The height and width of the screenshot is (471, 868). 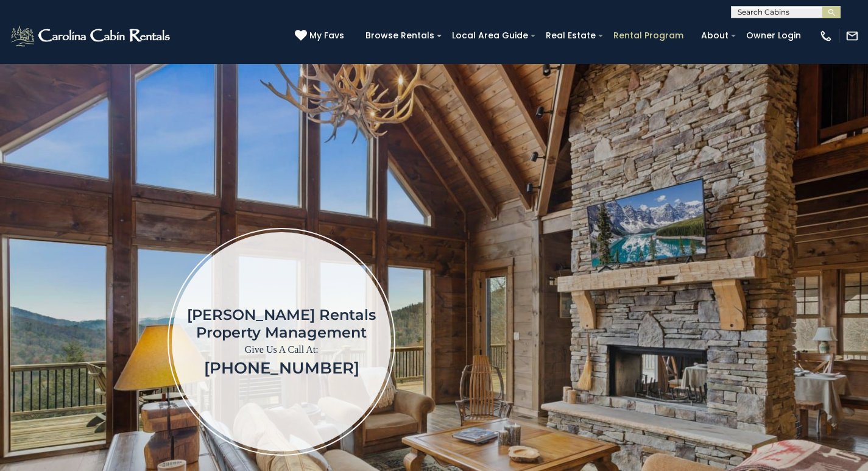 I want to click on a: My Favs, so click(x=321, y=36).